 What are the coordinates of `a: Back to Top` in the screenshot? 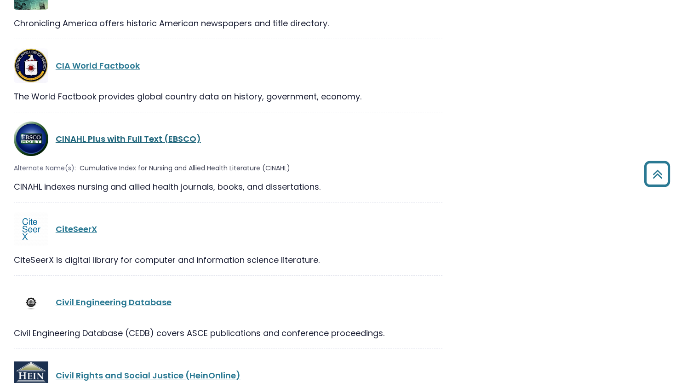 It's located at (658, 173).